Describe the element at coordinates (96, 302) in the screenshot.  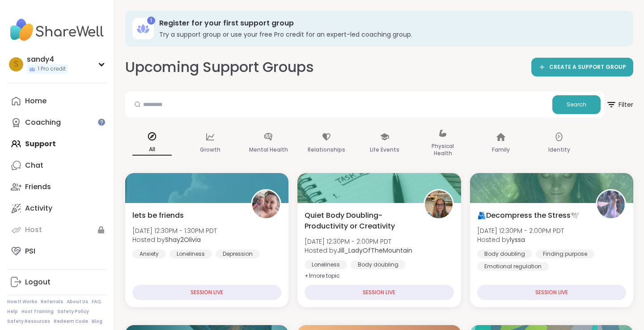
I see `a: FAQ` at that location.